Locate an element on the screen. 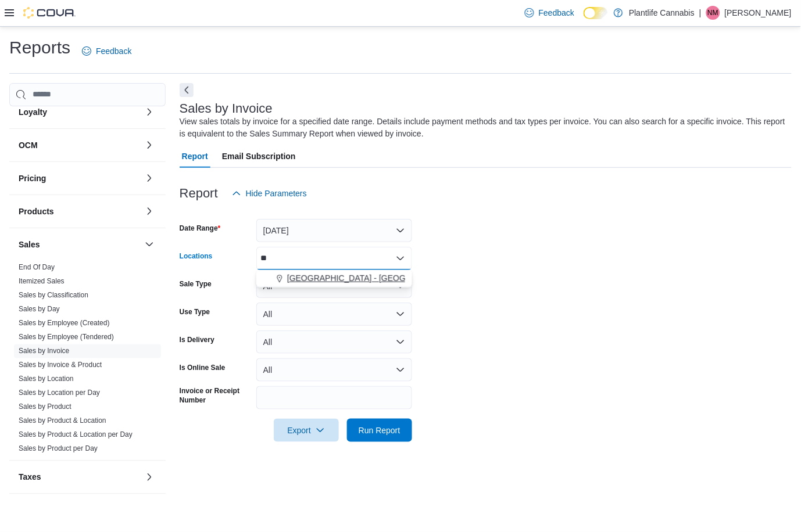 The width and height of the screenshot is (801, 532). label: Is Online Sale is located at coordinates (202, 368).